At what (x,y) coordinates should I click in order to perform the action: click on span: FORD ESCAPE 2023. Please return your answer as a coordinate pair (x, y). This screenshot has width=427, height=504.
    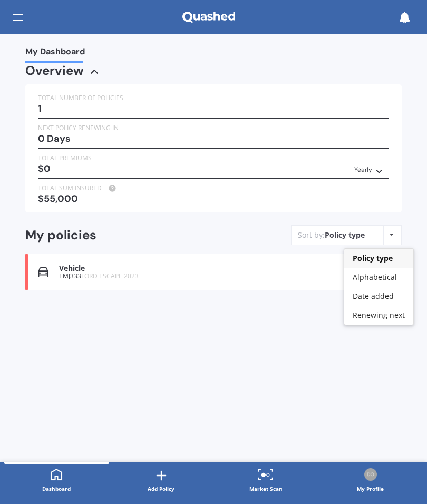
    Looking at the image, I should click on (110, 276).